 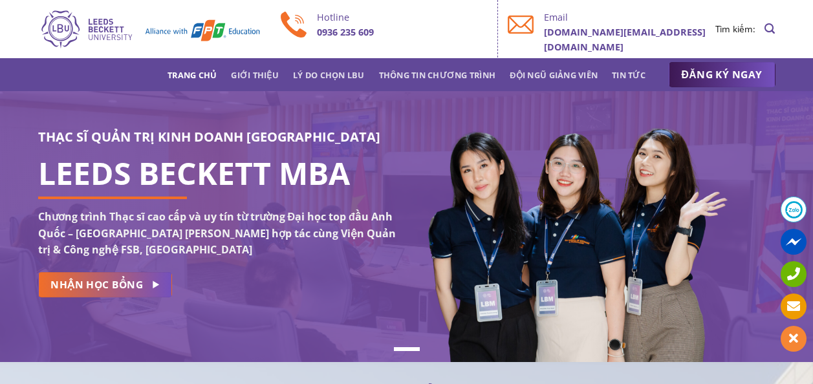 What do you see at coordinates (105, 285) in the screenshot?
I see `a: NHẬN HỌC BỔNG` at bounding box center [105, 285].